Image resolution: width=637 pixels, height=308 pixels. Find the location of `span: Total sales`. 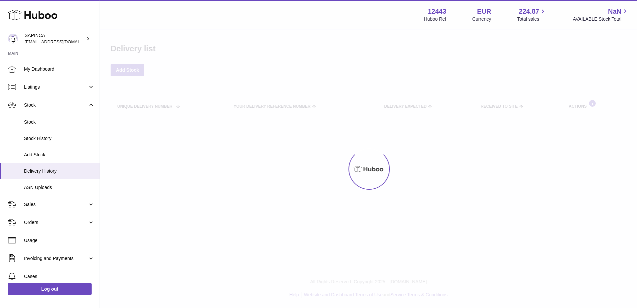

span: Total sales is located at coordinates (532, 19).